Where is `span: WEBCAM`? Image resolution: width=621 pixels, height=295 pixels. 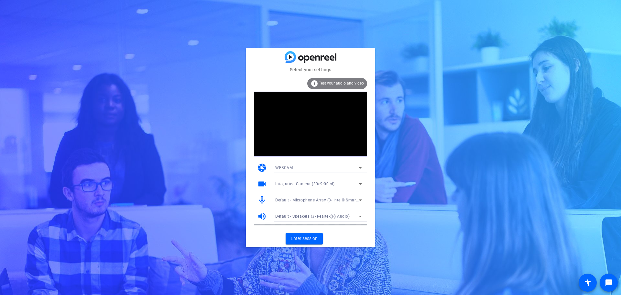
span: WEBCAM is located at coordinates (284, 167).